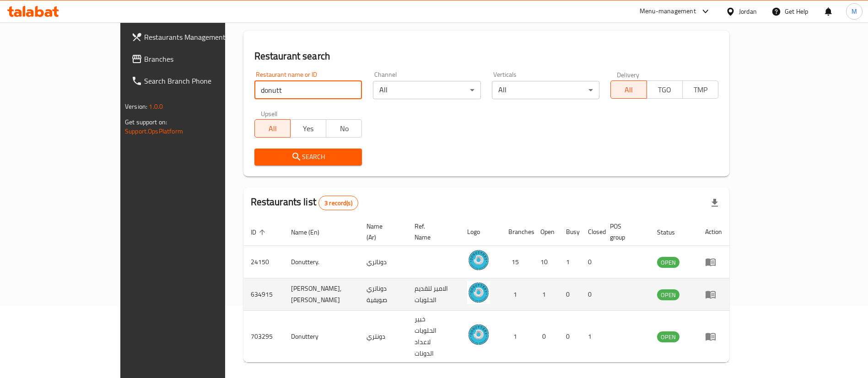 This screenshot has width=868, height=378. Describe the element at coordinates (487, 56) in the screenshot. I see `h2: Restaurant search` at that location.